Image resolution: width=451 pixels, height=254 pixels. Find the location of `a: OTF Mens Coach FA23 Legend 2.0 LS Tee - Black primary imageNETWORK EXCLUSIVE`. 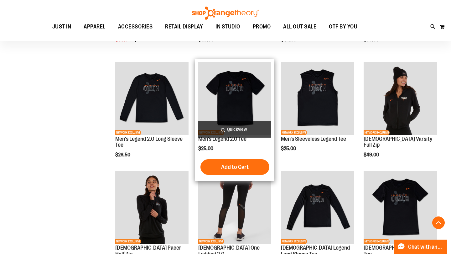

a: OTF Mens Coach FA23 Legend 2.0 LS Tee - Black primary imageNETWORK EXCLUSIVE is located at coordinates (152, 99).